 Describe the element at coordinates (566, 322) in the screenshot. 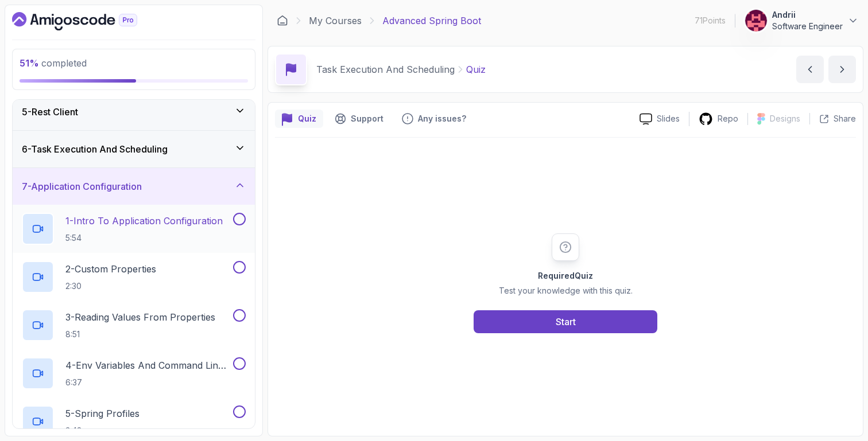

I see `button: Start` at that location.